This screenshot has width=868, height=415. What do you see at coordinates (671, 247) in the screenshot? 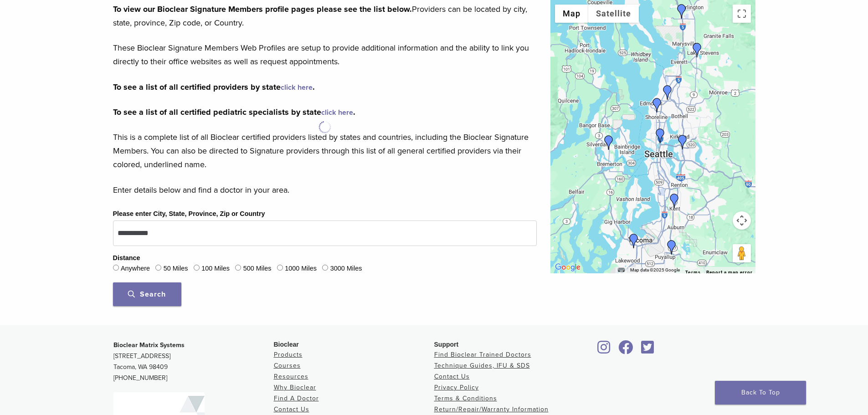
I see `div: Dr. Chelsea Momany` at bounding box center [671, 247].